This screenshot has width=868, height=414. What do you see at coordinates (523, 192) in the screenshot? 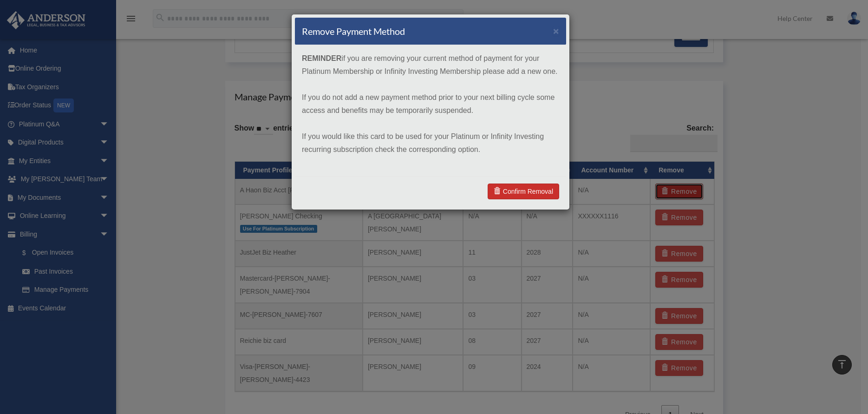
I see `a: Confirm Removal` at bounding box center [523, 192].